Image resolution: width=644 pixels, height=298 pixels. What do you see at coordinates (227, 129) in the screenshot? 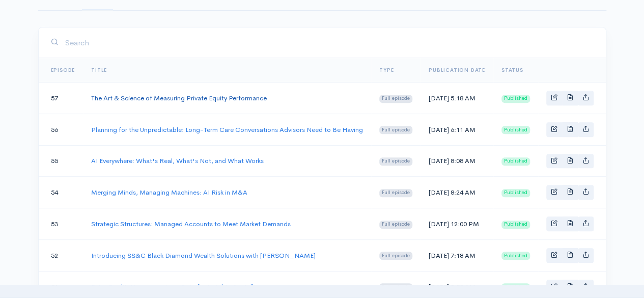
I see `a: Planning for the Unpredictable: Long-Term Care Conversations Advisors Need to Be Having` at bounding box center [227, 129].